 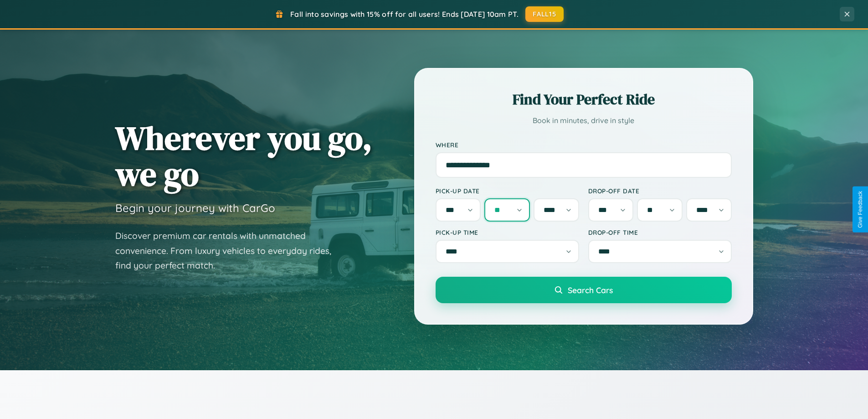 I want to click on p: Discover premium car rentals with unmatched convenience. From luxury vehicles to everyday rides, ..., so click(x=229, y=251).